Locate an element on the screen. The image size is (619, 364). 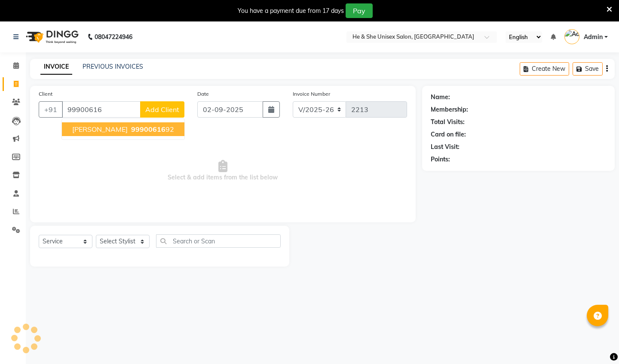
button: Pay is located at coordinates (359, 11).